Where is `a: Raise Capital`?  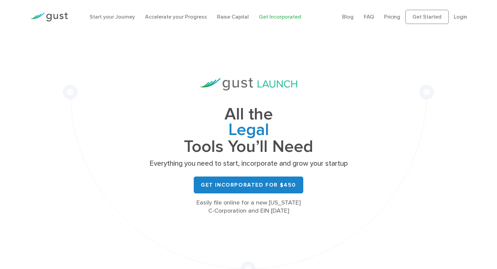 a: Raise Capital is located at coordinates (233, 17).